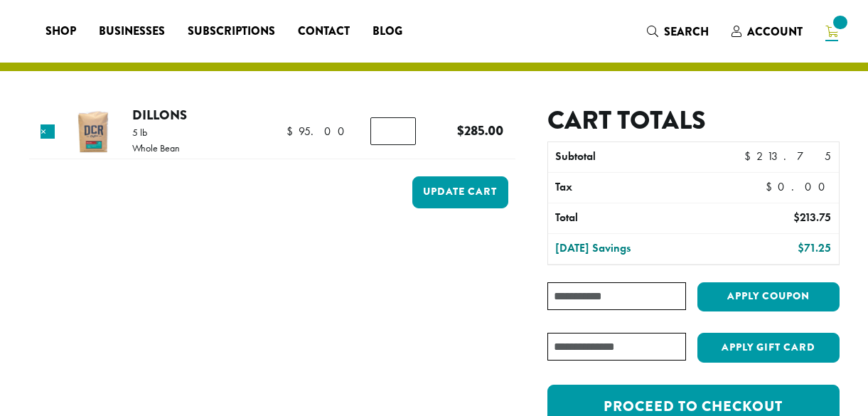 The height and width of the screenshot is (416, 868). I want to click on bdi: 71.25, so click(814, 247).